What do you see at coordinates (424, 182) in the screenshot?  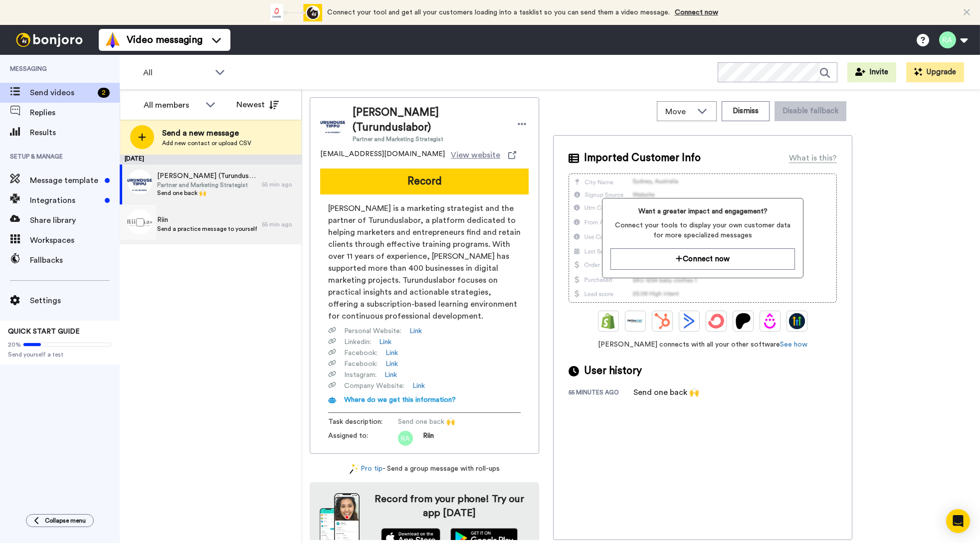 I see `button: Record` at bounding box center [424, 182].